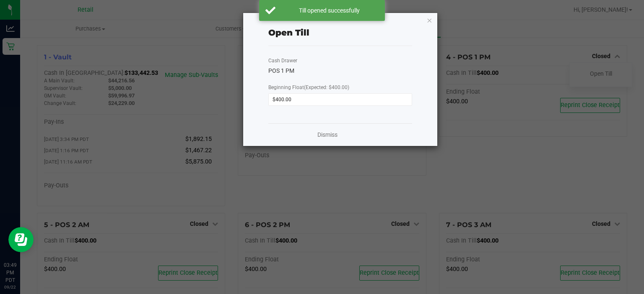 This screenshot has width=644, height=294. I want to click on div: POS 1 PM, so click(340, 71).